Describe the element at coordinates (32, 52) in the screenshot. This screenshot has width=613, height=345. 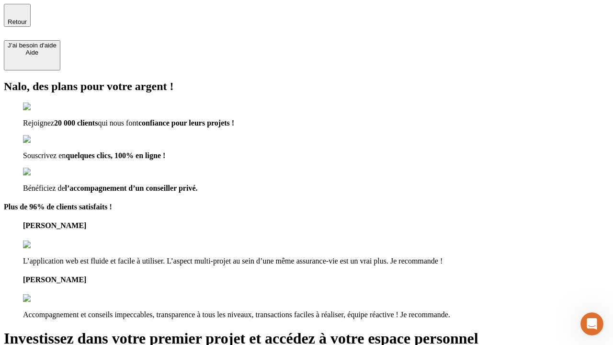
I see `div: Aide` at that location.